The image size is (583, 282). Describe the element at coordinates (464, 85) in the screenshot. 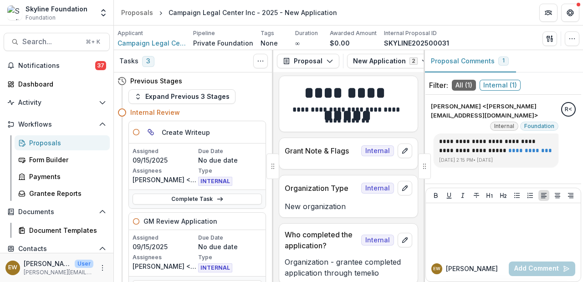

I see `span: All ( 1 )` at that location.